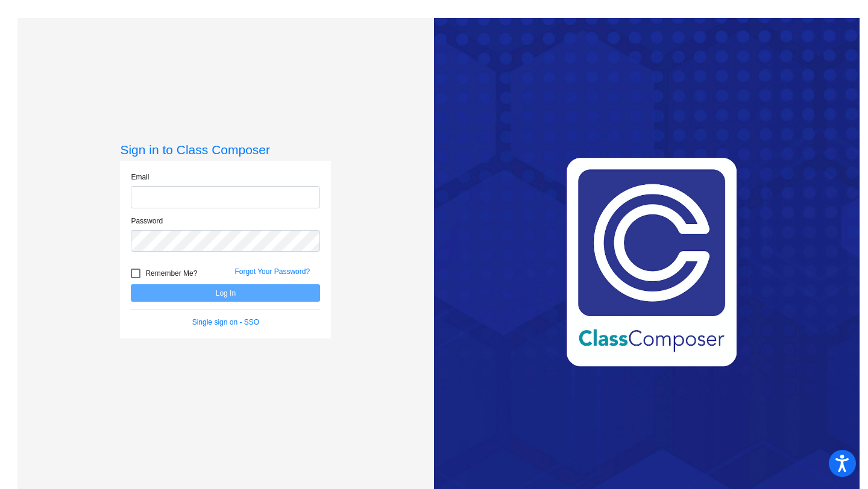 The width and height of the screenshot is (868, 489). I want to click on a: Single sign on - SSO, so click(225, 322).